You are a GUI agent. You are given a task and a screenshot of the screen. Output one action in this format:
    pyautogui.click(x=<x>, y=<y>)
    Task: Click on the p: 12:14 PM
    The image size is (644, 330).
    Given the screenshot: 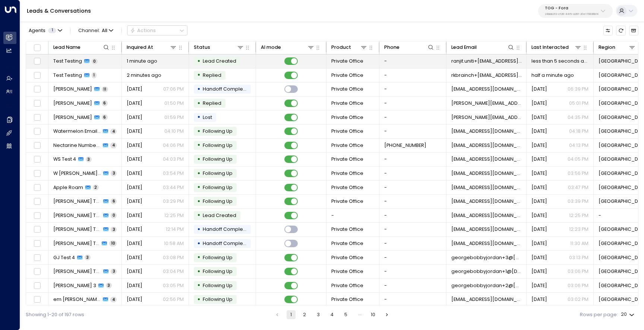 What is the action you would take?
    pyautogui.click(x=175, y=229)
    